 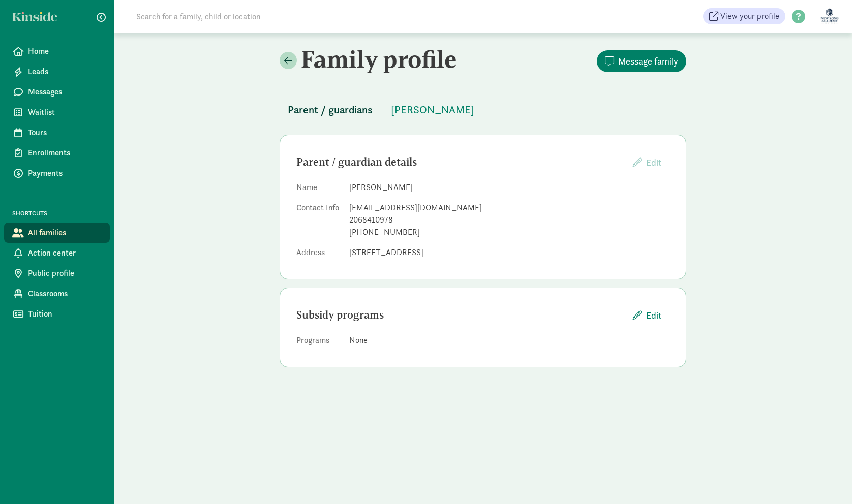 I want to click on dt: Programs, so click(x=319, y=343).